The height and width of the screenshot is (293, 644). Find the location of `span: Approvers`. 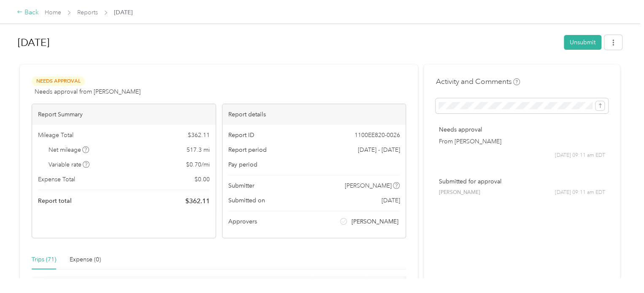

span: Approvers is located at coordinates (243, 221).